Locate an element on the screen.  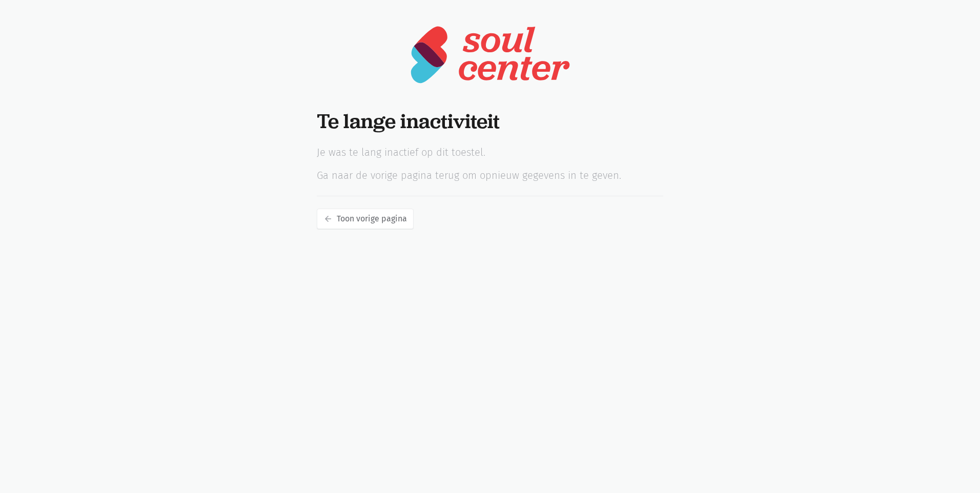
h1: Te lange inactiviteit is located at coordinates (490, 121).